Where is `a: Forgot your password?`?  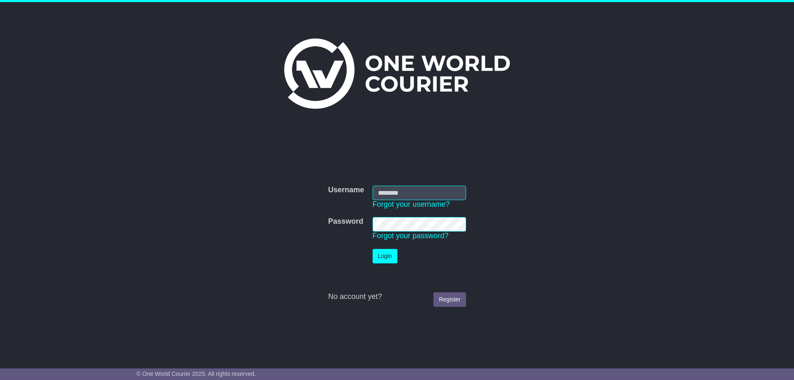
a: Forgot your password? is located at coordinates (411, 236).